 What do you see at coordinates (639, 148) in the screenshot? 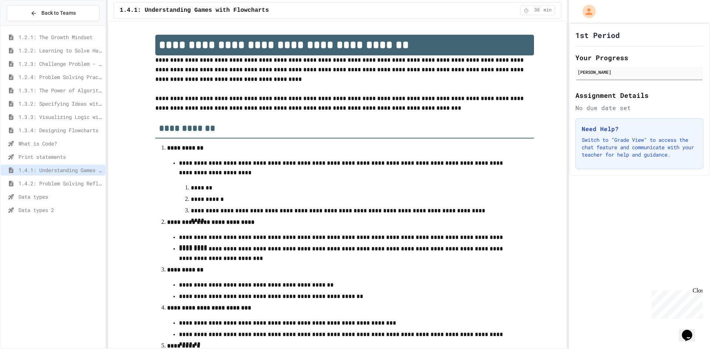
I see `p: Switch to "Grade View" to access the chat feature and communicate with your teacher for help and ...` at bounding box center [639, 148].